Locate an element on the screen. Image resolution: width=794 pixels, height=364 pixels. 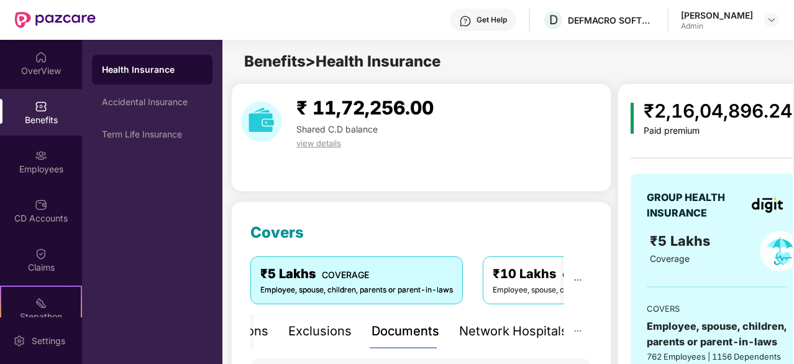
div: Network Hospitals is located at coordinates (513, 331).